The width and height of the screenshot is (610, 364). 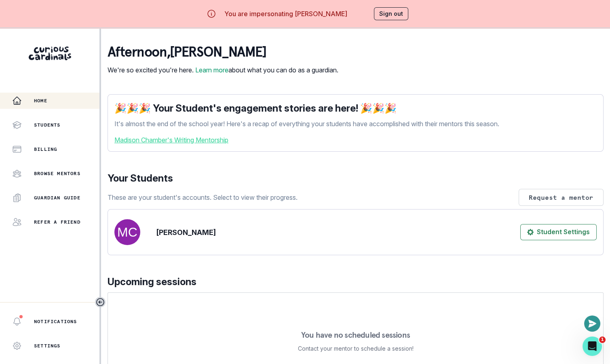 I want to click on p: Home, so click(x=40, y=101).